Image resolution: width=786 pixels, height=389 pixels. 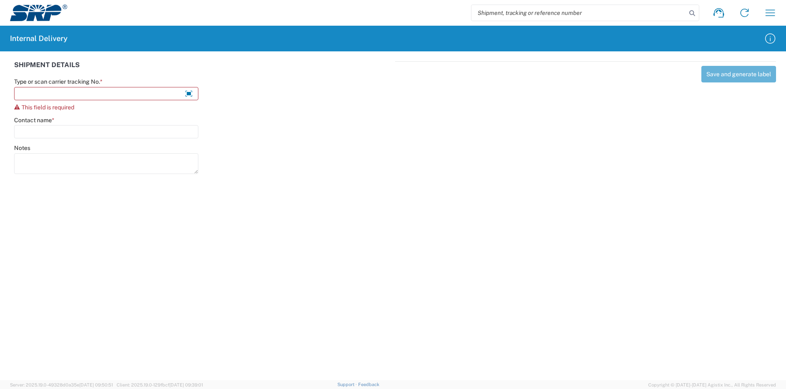 What do you see at coordinates (34, 120) in the screenshot?
I see `label: Contact name` at bounding box center [34, 120].